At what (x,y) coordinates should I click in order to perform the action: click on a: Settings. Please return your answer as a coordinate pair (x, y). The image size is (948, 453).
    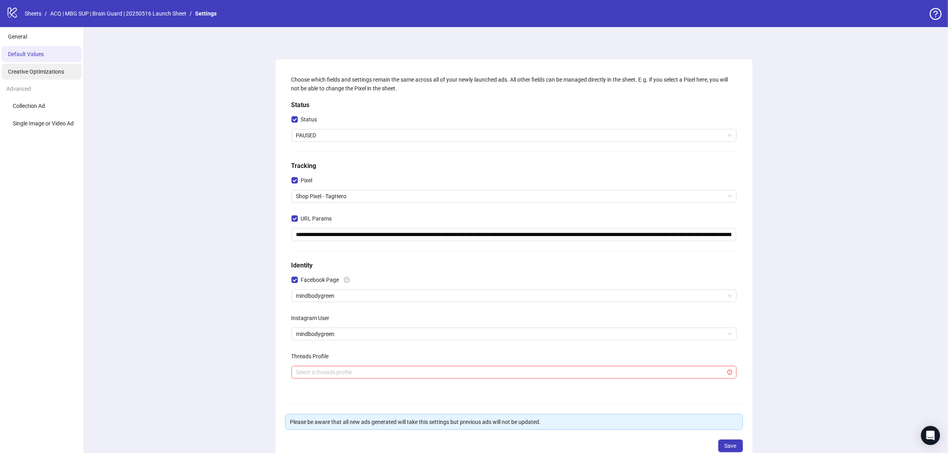
    Looking at the image, I should click on (206, 14).